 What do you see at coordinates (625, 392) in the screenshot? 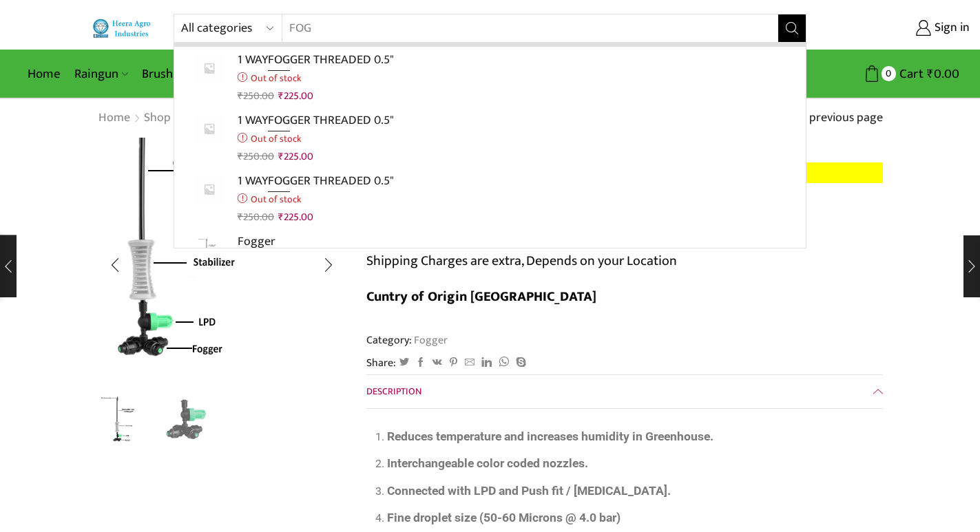
I see `a: Description` at bounding box center [625, 392].